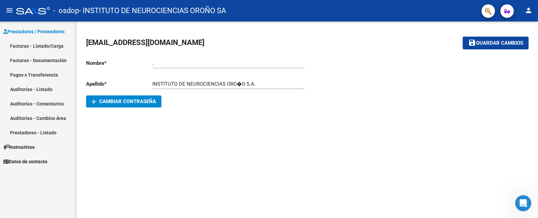 The image size is (538, 218). I want to click on mat-icon: person, so click(528, 10).